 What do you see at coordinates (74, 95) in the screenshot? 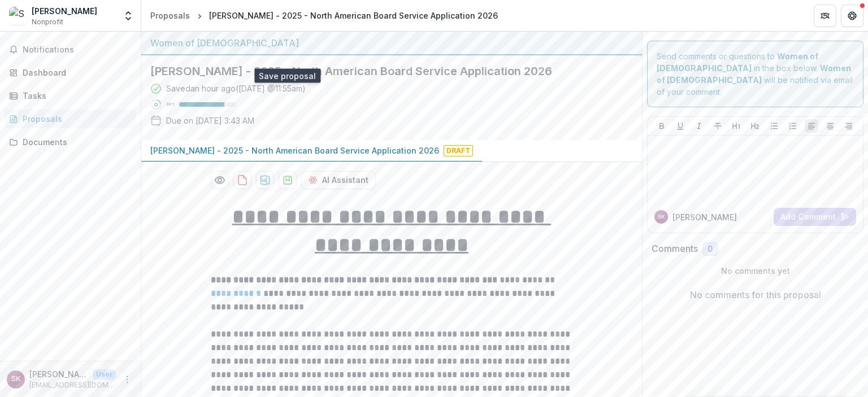
I see `div: Tasks` at bounding box center [74, 95].